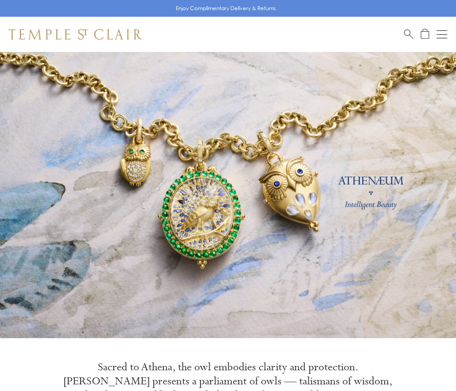 This screenshot has width=456, height=391. Describe the element at coordinates (424, 34) in the screenshot. I see `a: Open Shopping Bag` at that location.